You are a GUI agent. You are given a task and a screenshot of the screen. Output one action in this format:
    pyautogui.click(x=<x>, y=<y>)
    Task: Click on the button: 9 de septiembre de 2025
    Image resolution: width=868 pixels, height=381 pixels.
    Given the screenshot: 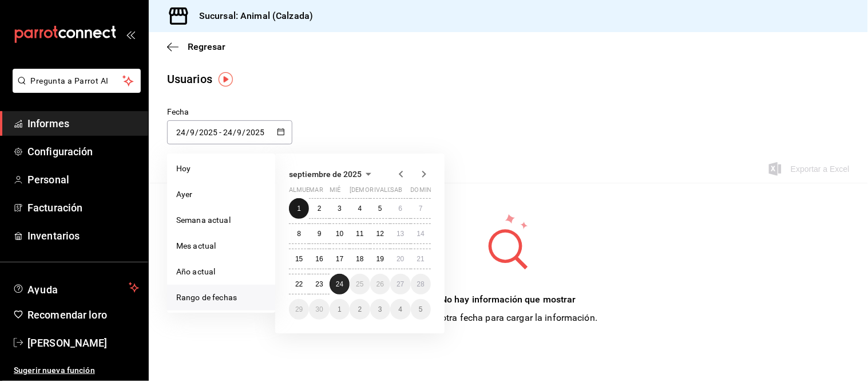 What is the action you would take?
    pyautogui.click(x=318, y=233)
    